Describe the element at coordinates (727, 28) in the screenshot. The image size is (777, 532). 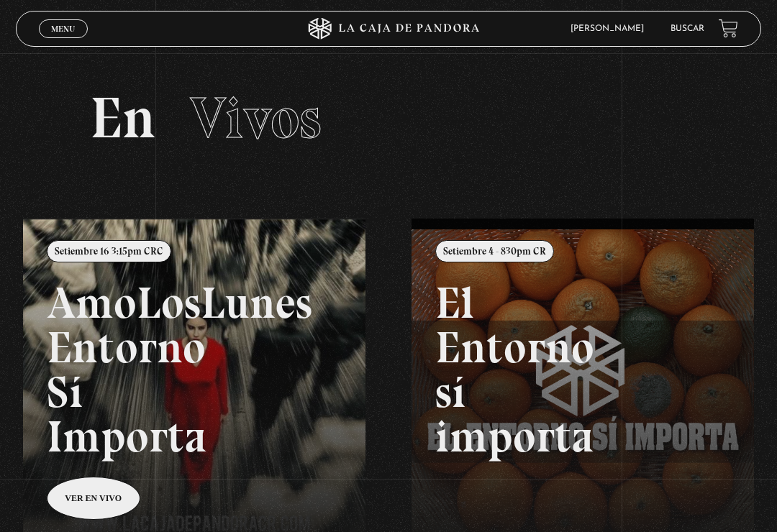
I see `a: View your shopping cart` at that location.